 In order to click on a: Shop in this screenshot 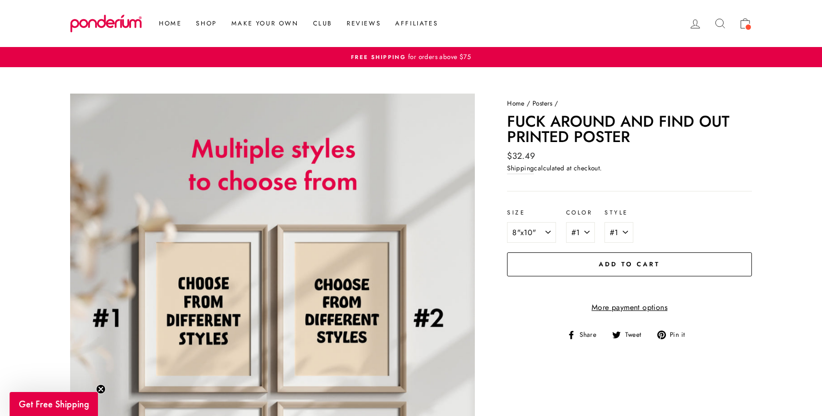, I will do `click(206, 24)`.